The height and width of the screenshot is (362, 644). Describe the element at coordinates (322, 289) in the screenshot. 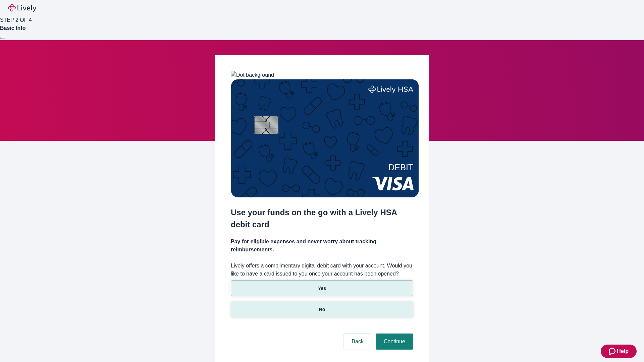

I see `button: Yes` at that location.